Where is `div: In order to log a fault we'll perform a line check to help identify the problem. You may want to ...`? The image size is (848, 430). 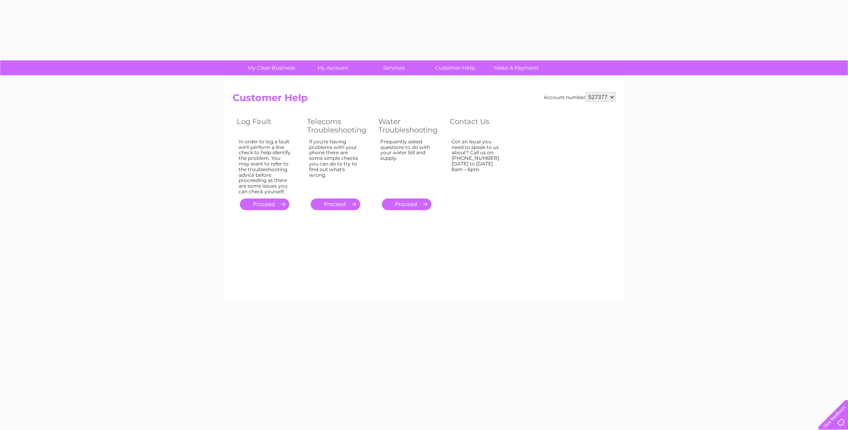 div: In order to log a fault we'll perform a line check to help identify the problem. You may want to ... is located at coordinates (265, 167).